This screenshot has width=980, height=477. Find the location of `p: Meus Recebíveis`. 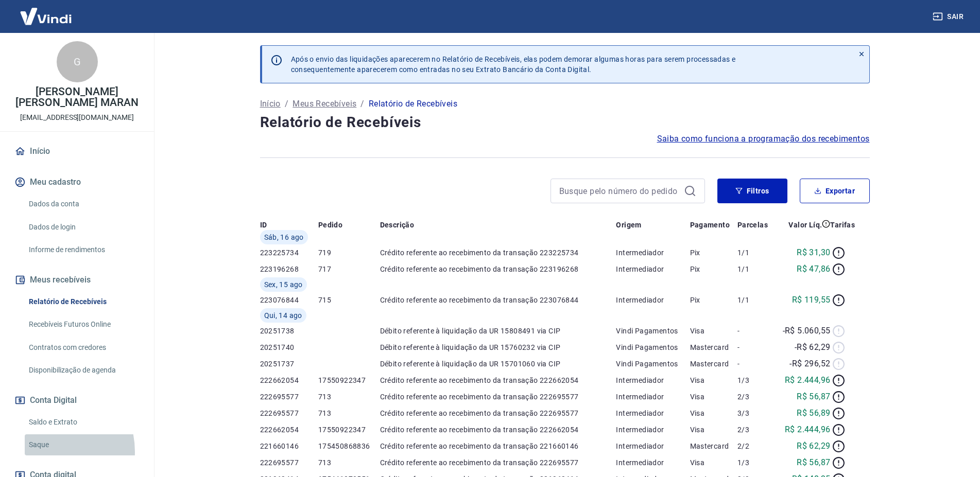

p: Meus Recebíveis is located at coordinates (324, 104).